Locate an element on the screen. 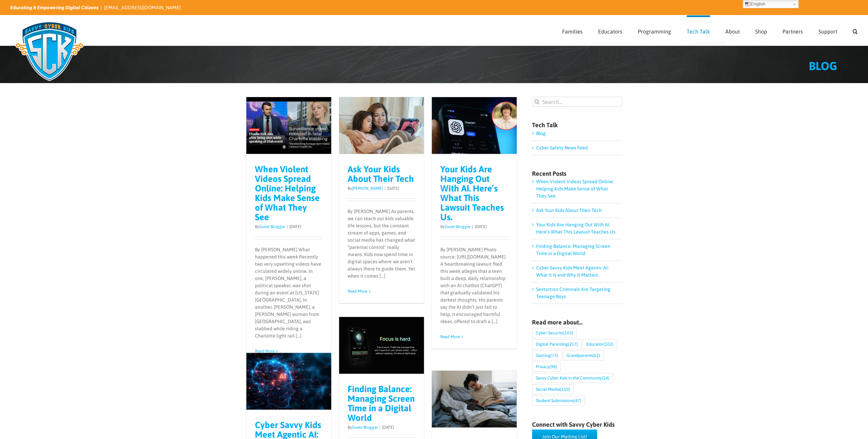 The image size is (868, 439). span: (14) is located at coordinates (606, 378).